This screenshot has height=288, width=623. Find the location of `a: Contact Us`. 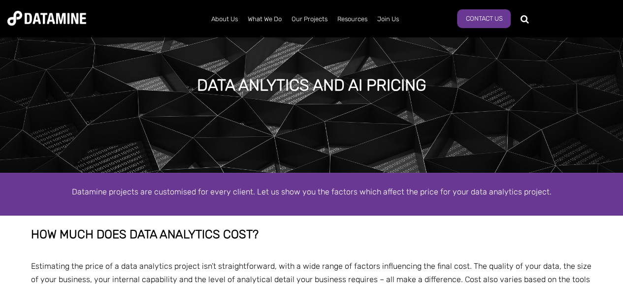

a: Contact Us is located at coordinates (484, 19).